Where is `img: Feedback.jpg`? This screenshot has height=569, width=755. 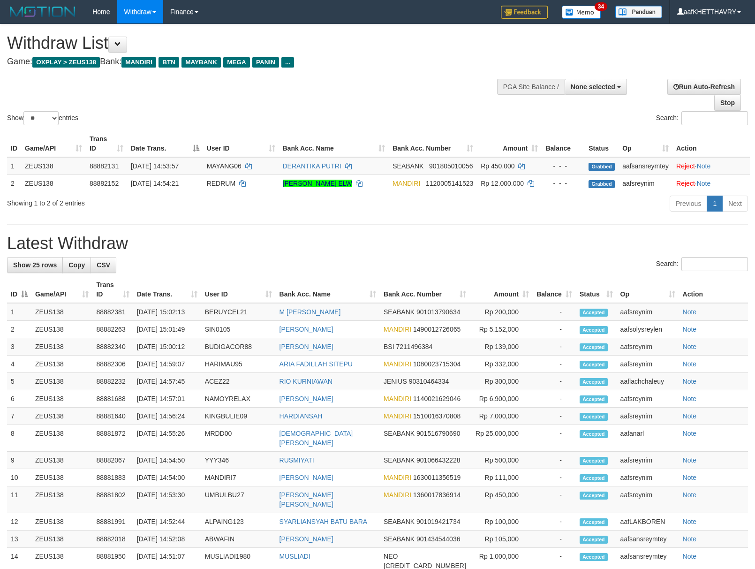
img: Feedback.jpg is located at coordinates (525, 12).